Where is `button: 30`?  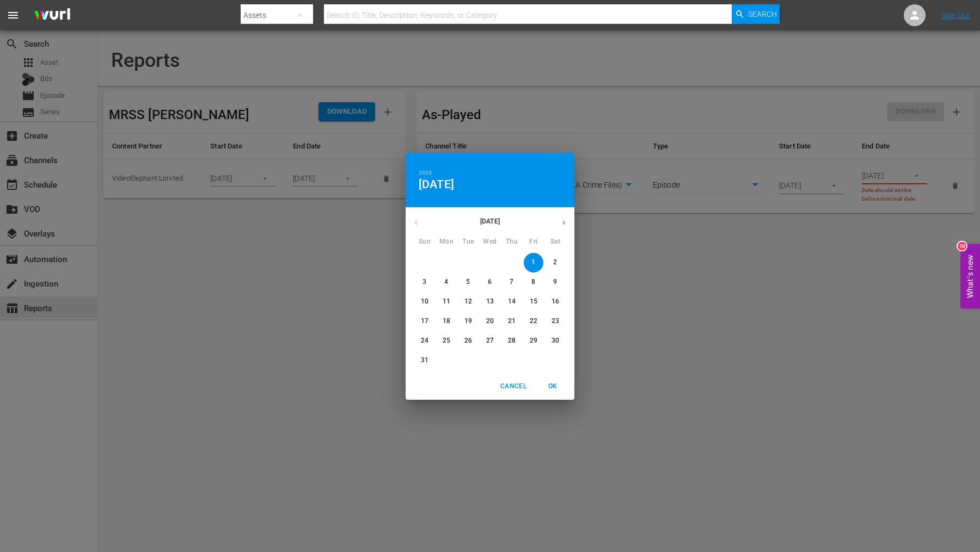
button: 30 is located at coordinates (555, 341).